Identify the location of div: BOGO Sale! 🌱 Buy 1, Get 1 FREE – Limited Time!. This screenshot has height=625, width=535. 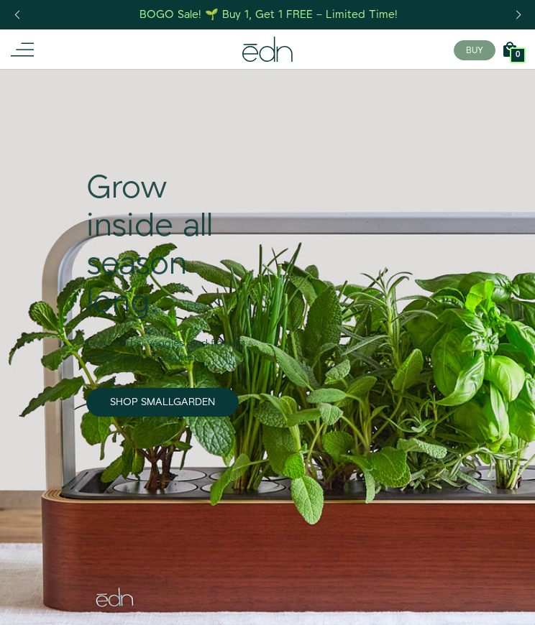
(268, 14).